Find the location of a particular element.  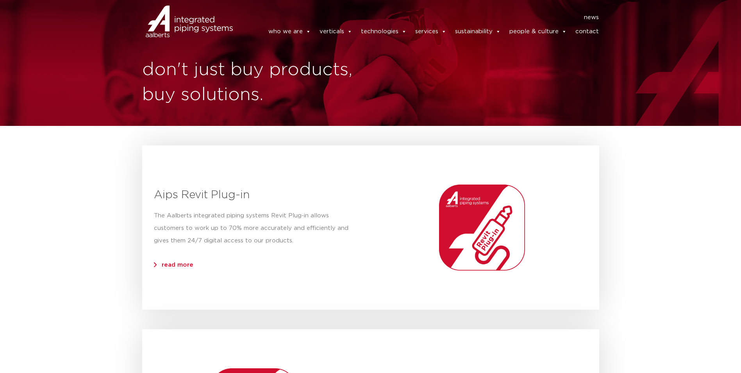

span: read more is located at coordinates (177, 264).